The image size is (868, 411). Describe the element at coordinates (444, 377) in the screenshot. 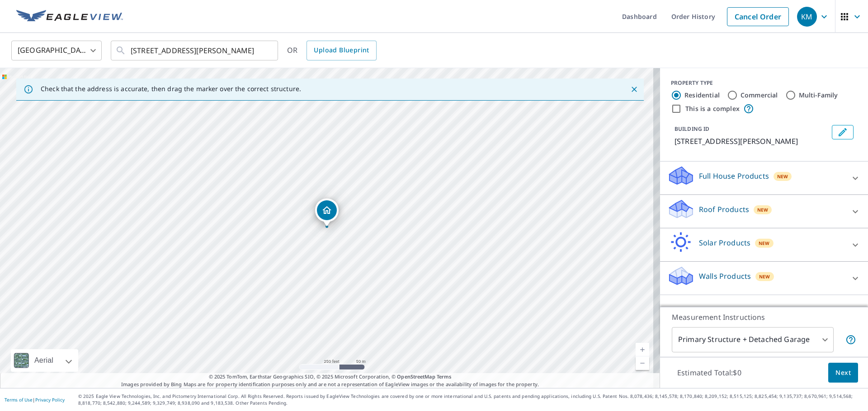

I see `a: Terms` at that location.